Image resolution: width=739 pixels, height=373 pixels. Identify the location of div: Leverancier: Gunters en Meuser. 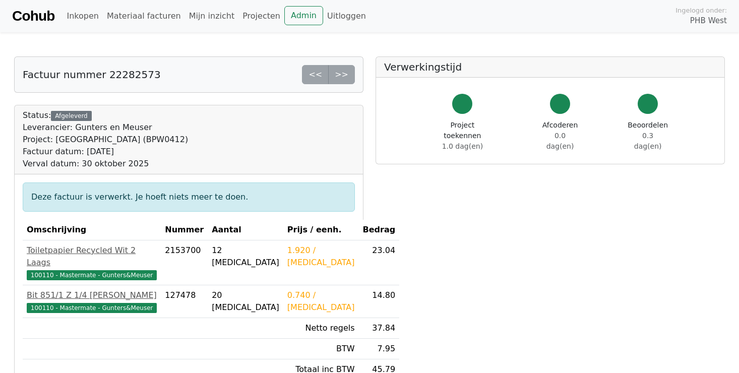
(105, 128).